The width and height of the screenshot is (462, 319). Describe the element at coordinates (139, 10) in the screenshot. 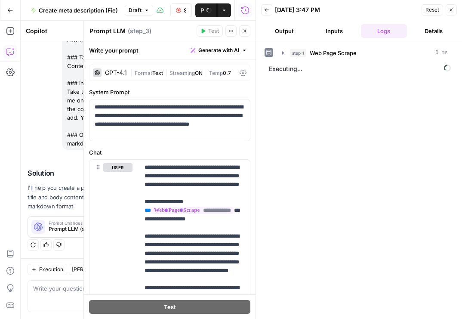

I see `button: Draft` at that location.